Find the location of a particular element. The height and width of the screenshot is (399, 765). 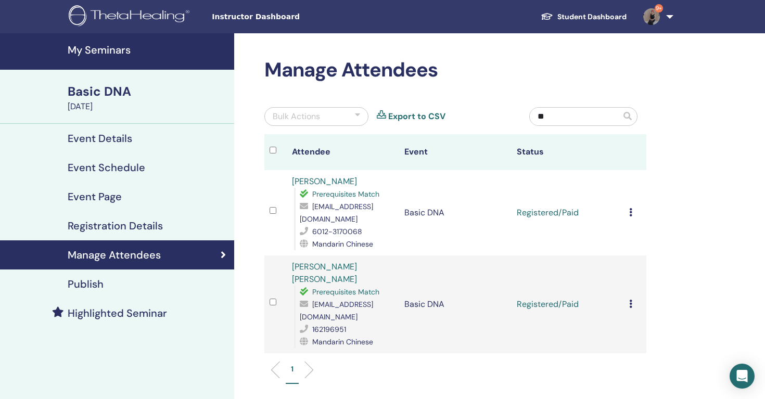

h4: Highlighted Seminar is located at coordinates (117, 313).